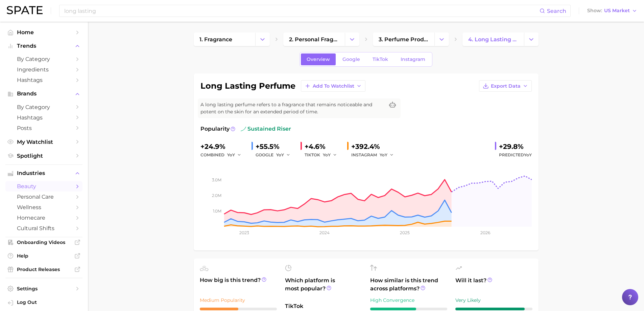  Describe the element at coordinates (44, 142) in the screenshot. I see `span: My Watchlist` at that location.